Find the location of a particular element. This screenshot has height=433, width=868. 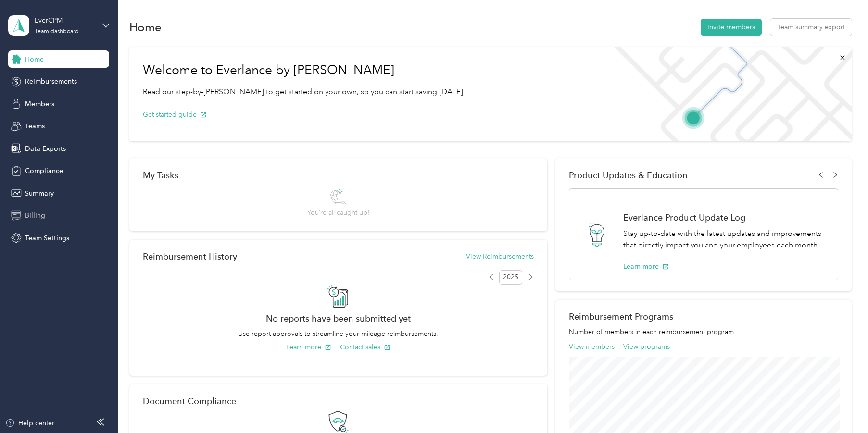

div: Team dashboard is located at coordinates (57, 32).